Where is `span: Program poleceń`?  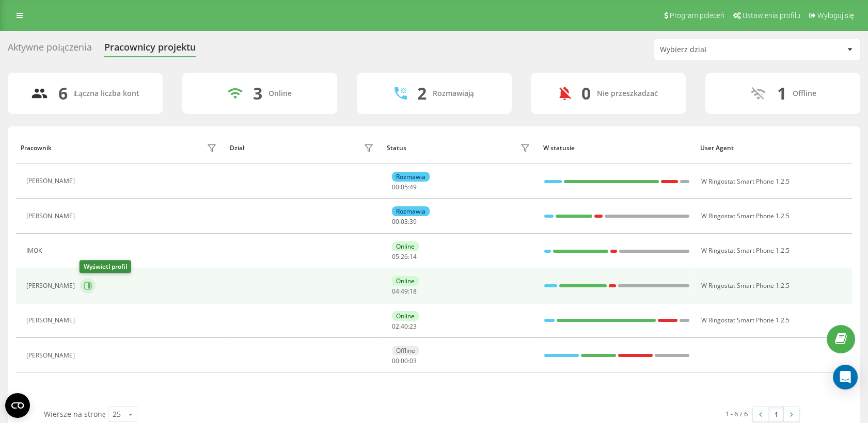
span: Program poleceń is located at coordinates (697, 15).